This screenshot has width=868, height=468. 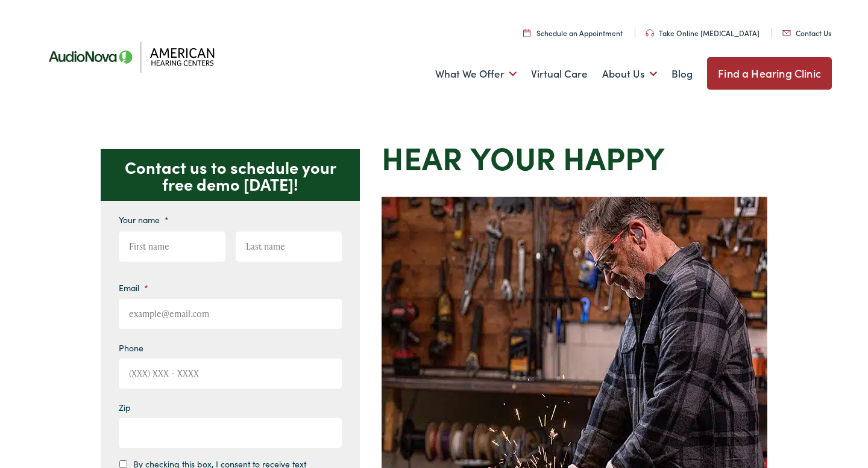 What do you see at coordinates (572, 32) in the screenshot?
I see `a: Schedule an Appointment` at bounding box center [572, 32].